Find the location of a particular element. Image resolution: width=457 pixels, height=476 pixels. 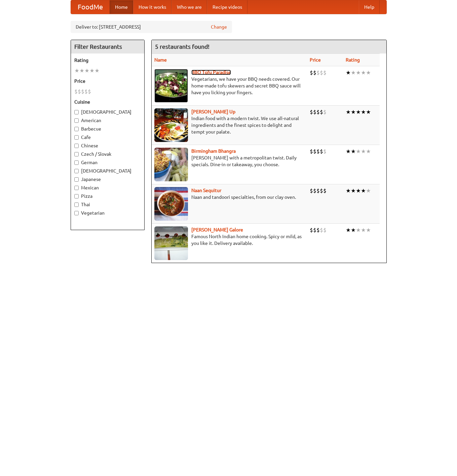

input: Japanese is located at coordinates (76, 179).